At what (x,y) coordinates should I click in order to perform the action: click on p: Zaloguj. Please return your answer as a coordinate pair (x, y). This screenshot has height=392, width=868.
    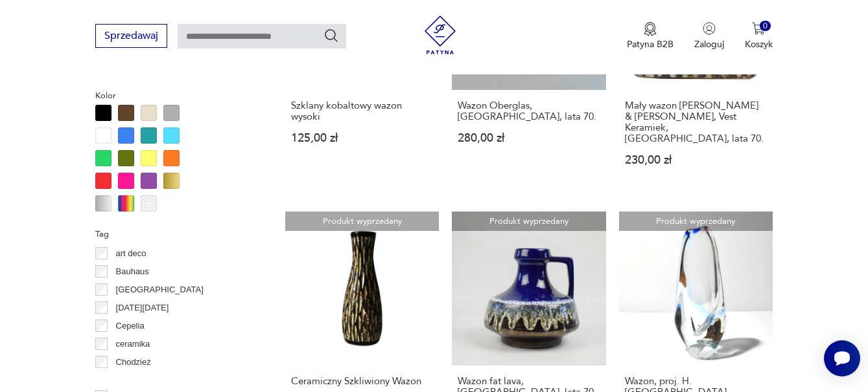
    Looking at the image, I should click on (709, 44).